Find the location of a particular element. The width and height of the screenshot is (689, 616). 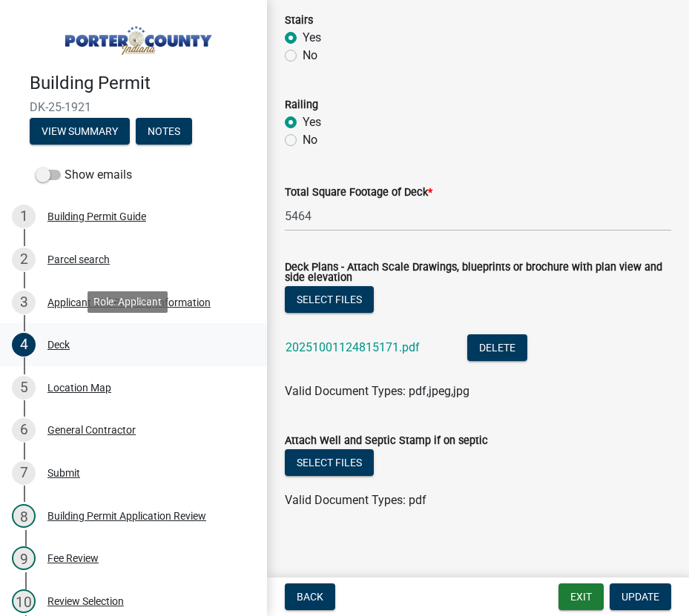

div: 9 is located at coordinates (24, 558).